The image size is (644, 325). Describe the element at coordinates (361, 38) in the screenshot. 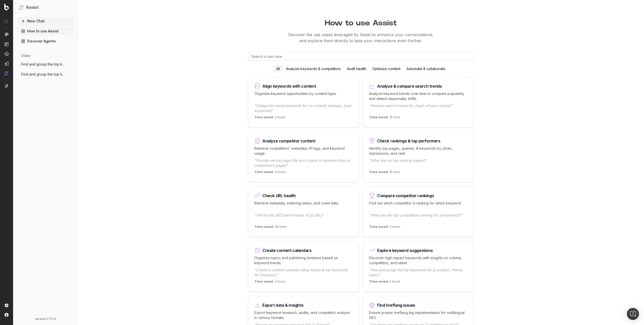

I see `p: Discover the use cases leveraged by Assist to enhance your conversations, and explore them direct...` at that location.